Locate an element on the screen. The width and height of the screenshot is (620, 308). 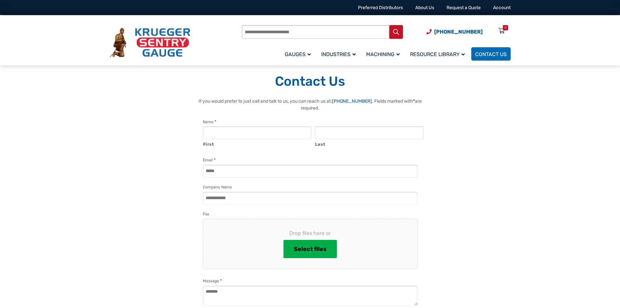
span: Contact Us is located at coordinates (491, 54).